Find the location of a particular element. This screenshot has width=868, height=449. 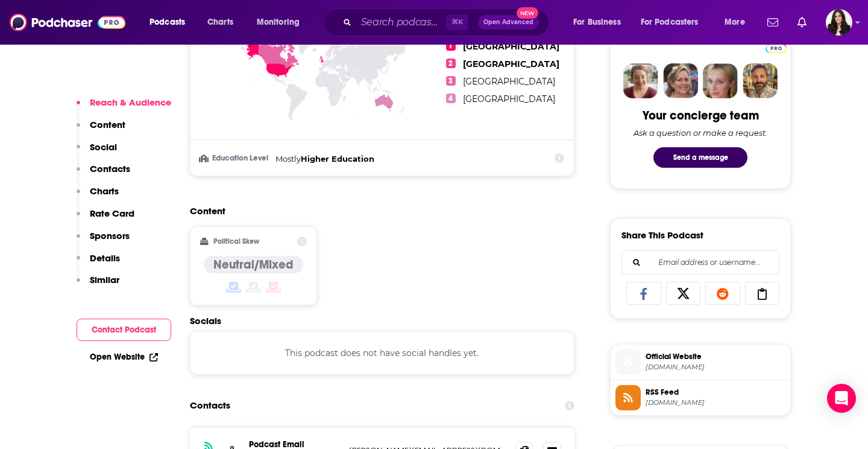

a: Open Website is located at coordinates (124, 356).